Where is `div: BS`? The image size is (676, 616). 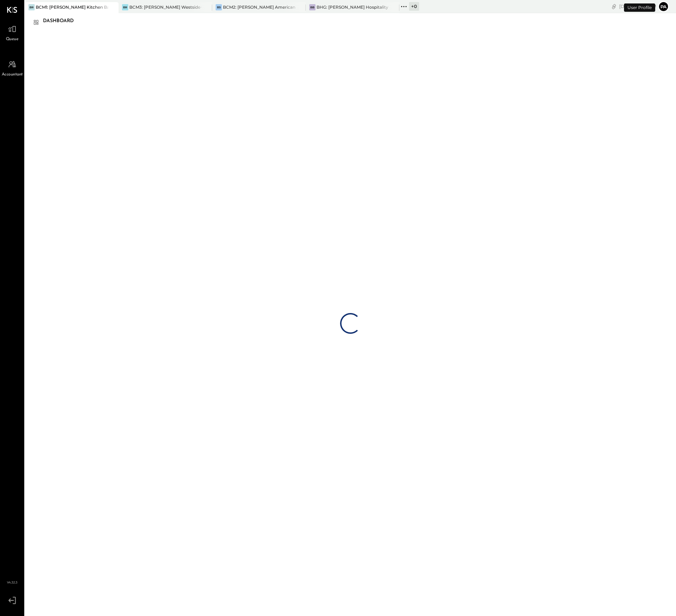
div: BS is located at coordinates (219, 7).